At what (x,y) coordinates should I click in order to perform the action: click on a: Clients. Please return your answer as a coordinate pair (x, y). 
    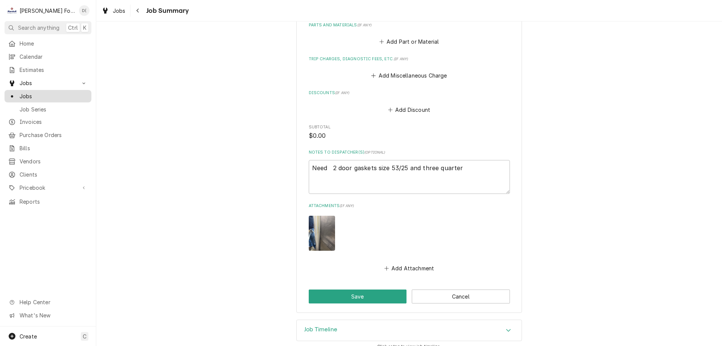
    Looking at the image, I should click on (48, 174).